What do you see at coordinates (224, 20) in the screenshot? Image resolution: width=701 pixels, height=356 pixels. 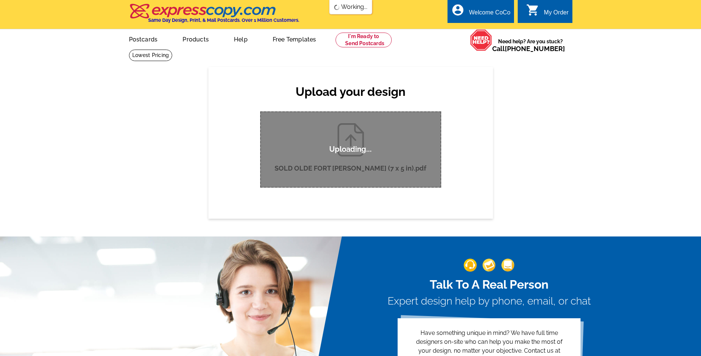 I see `h4: Same Day Design, Print, & Mail Postcards. Over 1 Million Customers.` at bounding box center [224, 20].